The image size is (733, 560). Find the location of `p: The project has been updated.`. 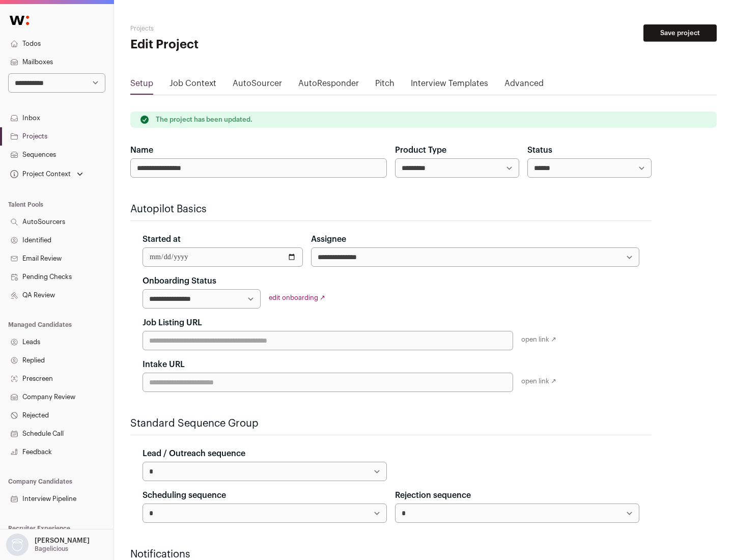

p: The project has been updated. is located at coordinates (204, 120).